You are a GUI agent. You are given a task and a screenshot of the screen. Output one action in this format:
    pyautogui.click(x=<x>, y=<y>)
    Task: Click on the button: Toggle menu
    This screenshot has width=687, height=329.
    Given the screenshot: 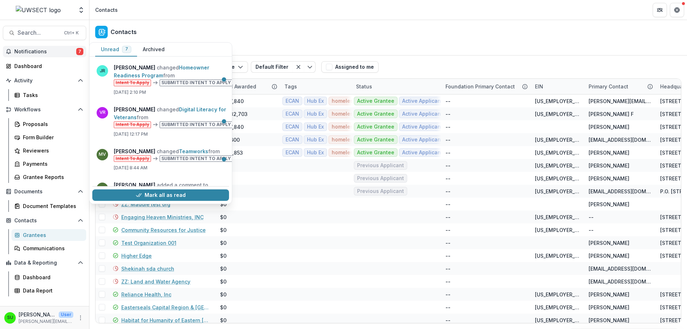 What is the action you would take?
    pyautogui.click(x=310, y=67)
    